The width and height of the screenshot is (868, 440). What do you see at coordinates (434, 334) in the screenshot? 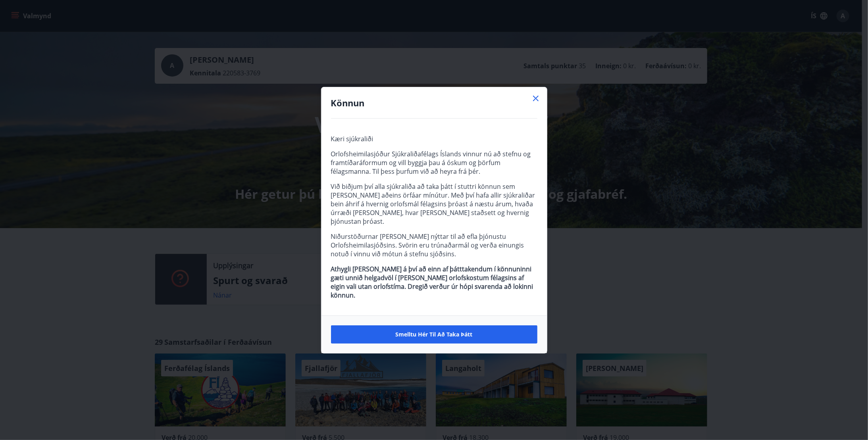
I see `button: Smelltu hér til að taka þátt` at bounding box center [434, 334].